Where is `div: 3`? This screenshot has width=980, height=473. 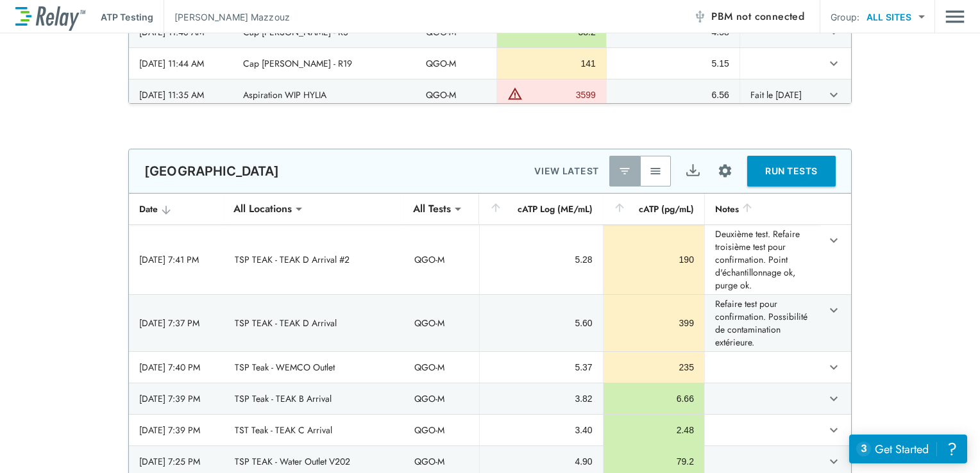
div: 3 is located at coordinates (14, 14).